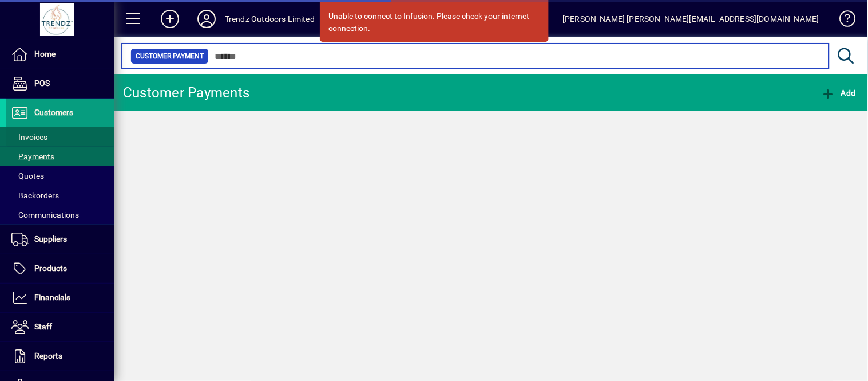 This screenshot has height=381, width=868. Describe the element at coordinates (839, 92) in the screenshot. I see `span: Add` at that location.